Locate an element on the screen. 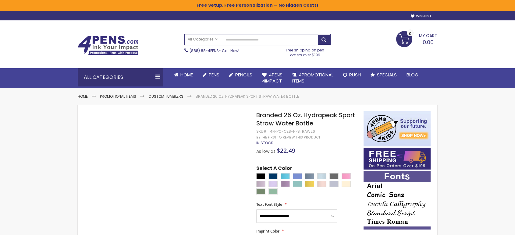  a: (888) 88-4PENS is located at coordinates (204, 51).